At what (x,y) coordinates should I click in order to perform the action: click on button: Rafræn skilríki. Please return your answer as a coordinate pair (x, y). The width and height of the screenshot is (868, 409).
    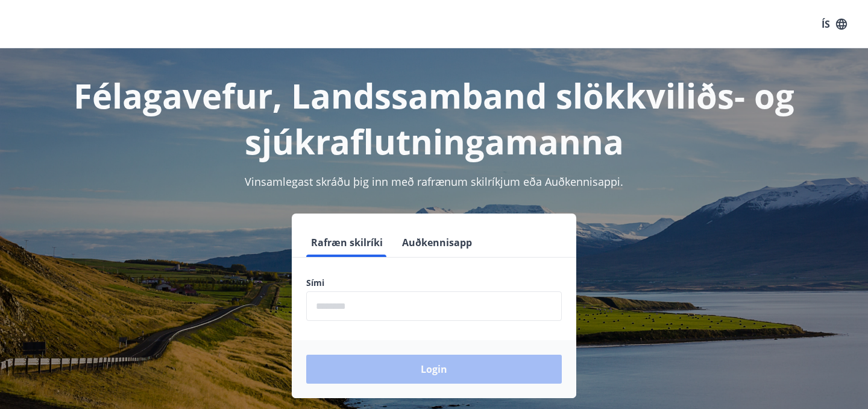
    Looking at the image, I should click on (347, 243).